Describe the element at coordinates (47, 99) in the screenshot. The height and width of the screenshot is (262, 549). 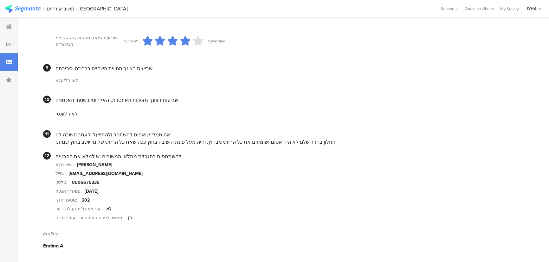
I see `div: 10` at that location.